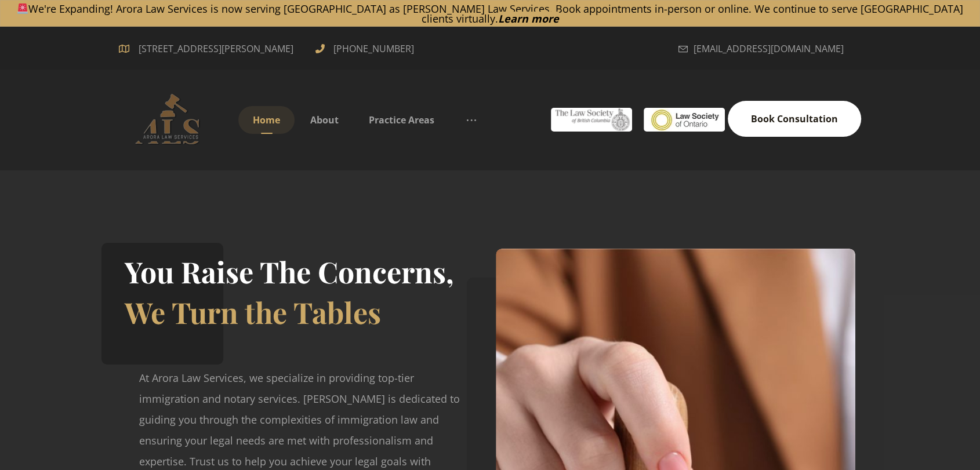 The image size is (980, 470). What do you see at coordinates (401, 120) in the screenshot?
I see `span: Practice Areas` at bounding box center [401, 120].